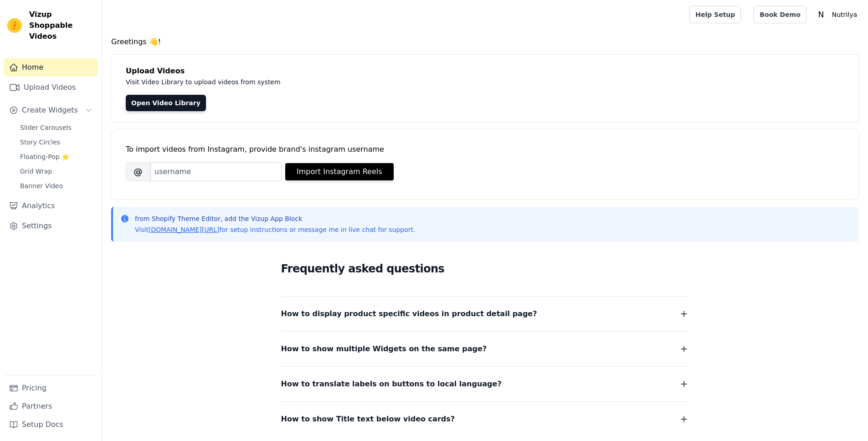 This screenshot has width=868, height=441. I want to click on button: How to translate labels on buttons to local language?, so click(485, 384).